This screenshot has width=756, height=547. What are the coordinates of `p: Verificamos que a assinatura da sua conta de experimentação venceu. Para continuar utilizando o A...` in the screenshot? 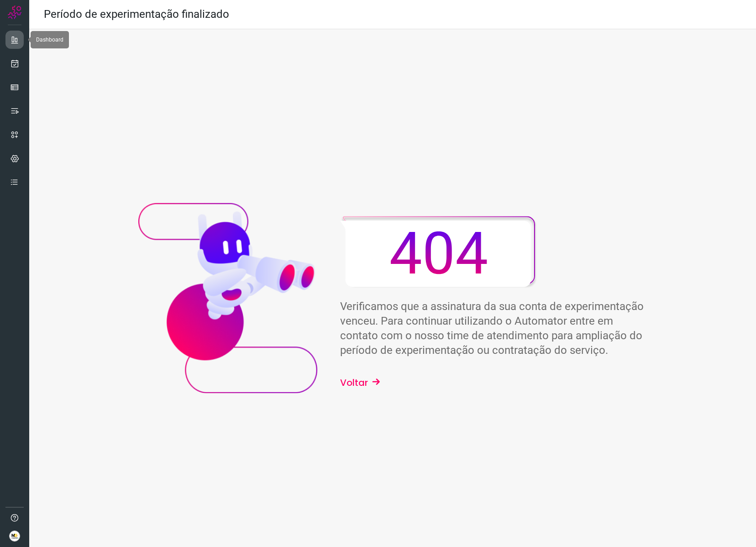 It's located at (494, 329).